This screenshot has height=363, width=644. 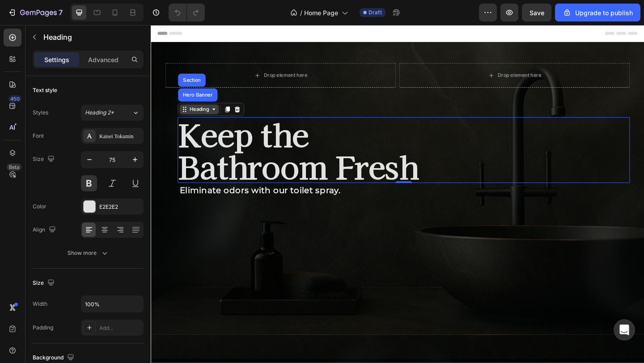 What do you see at coordinates (45, 90) in the screenshot?
I see `div: Text style` at bounding box center [45, 90].